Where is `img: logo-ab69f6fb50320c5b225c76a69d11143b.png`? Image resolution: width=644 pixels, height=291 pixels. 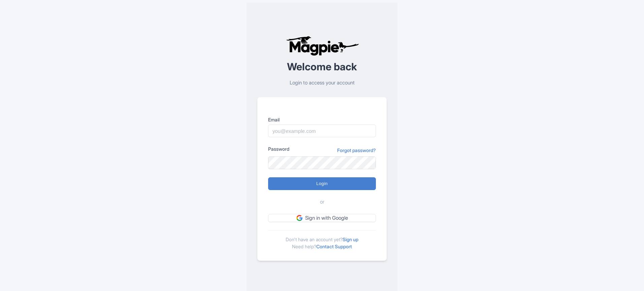
img: logo-ab69f6fb50320c5b225c76a69d11143b.png is located at coordinates (322, 46).